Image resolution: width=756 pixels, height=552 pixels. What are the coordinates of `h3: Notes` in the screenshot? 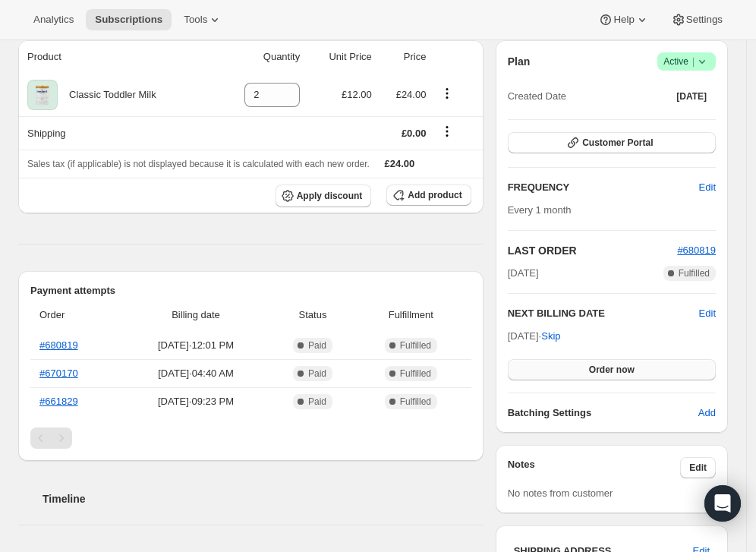 It's located at (594, 468).